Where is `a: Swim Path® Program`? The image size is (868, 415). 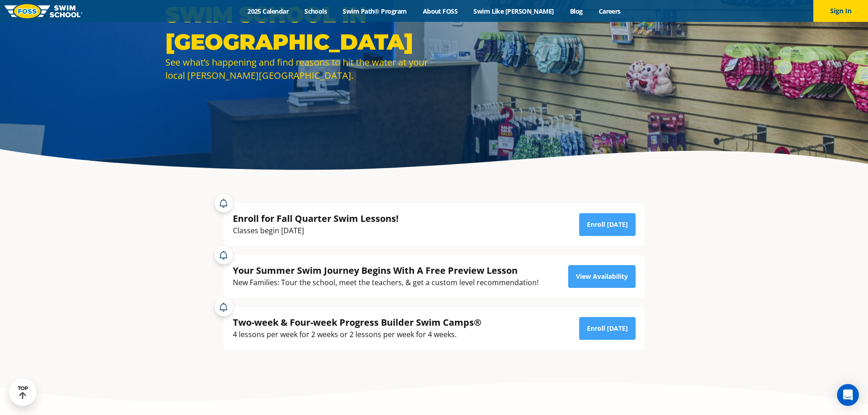 a: Swim Path® Program is located at coordinates (375, 11).